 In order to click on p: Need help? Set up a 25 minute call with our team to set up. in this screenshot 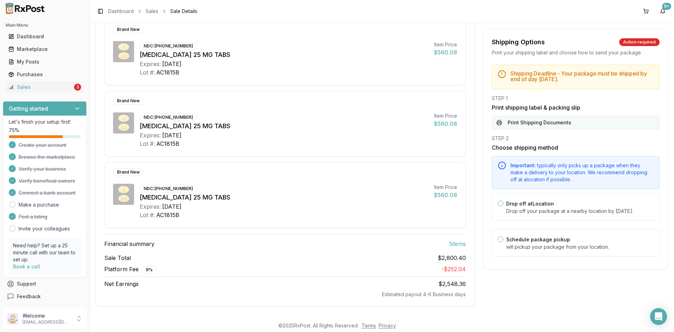, I will do `click(45, 253)`.